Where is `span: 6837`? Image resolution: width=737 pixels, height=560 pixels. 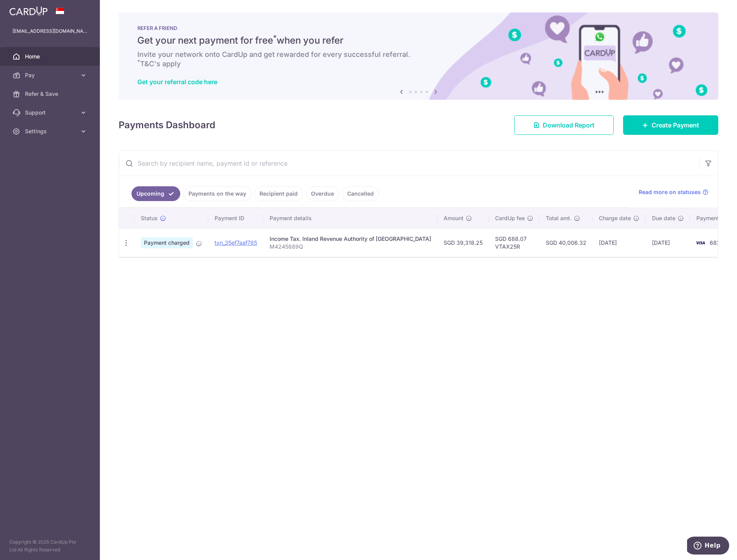 span: 6837 is located at coordinates (716, 242).